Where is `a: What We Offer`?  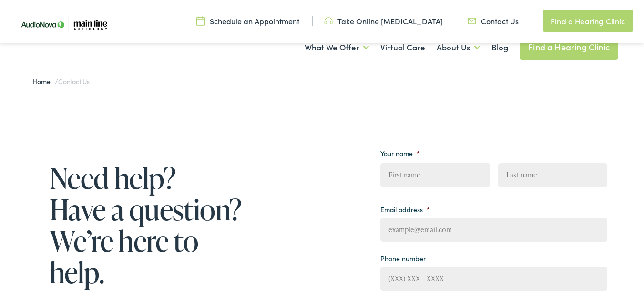 a: What We Offer is located at coordinates (337, 47).